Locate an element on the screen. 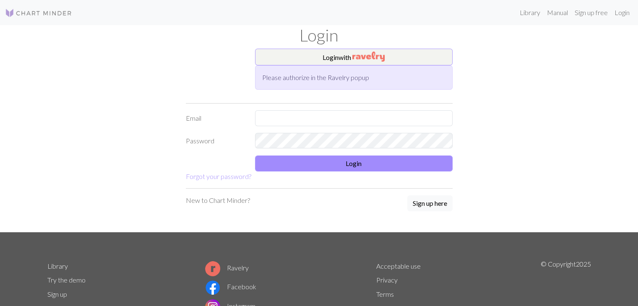 Image resolution: width=638 pixels, height=306 pixels. div: Please authorize in the Ravelry popup is located at coordinates (354, 78).